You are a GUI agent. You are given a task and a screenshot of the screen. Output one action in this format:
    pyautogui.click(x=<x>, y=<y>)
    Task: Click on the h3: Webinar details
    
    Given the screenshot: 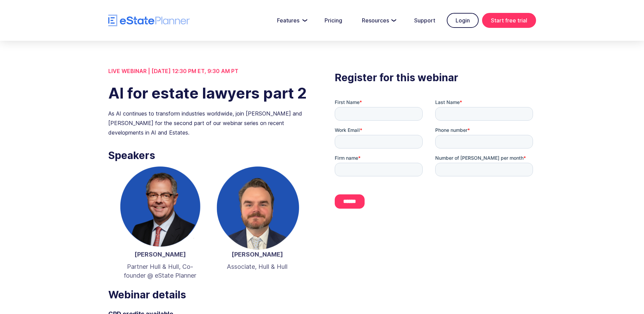 What is the action you would take?
    pyautogui.click(x=209, y=294)
    